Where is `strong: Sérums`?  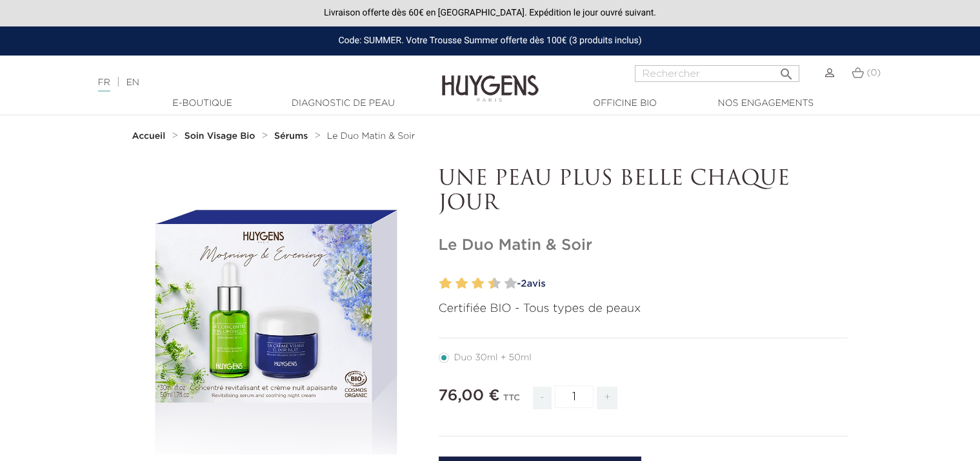 strong: Sérums is located at coordinates (291, 136).